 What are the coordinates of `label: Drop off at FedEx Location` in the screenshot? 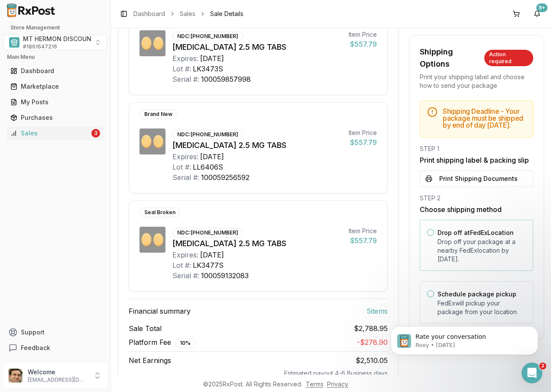 It's located at (476, 233).